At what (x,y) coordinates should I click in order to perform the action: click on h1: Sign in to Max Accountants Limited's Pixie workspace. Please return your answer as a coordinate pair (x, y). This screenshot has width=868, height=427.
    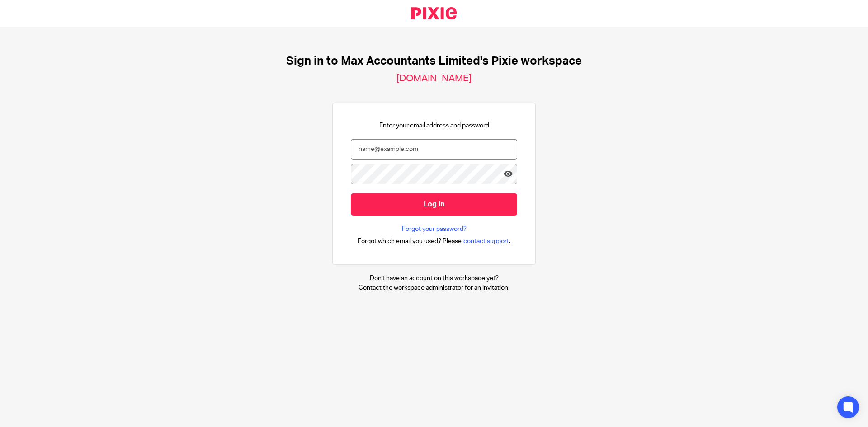
    Looking at the image, I should click on (434, 61).